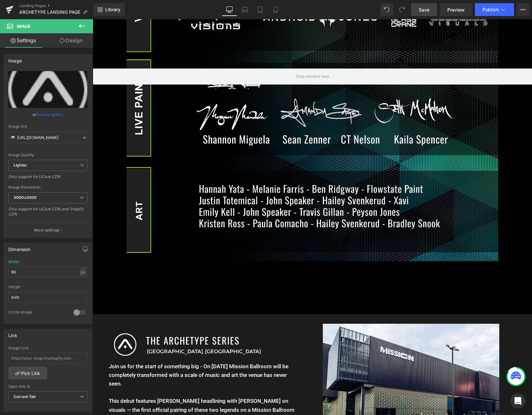 The height and width of the screenshot is (415, 532). I want to click on a: Laptop, so click(245, 10).